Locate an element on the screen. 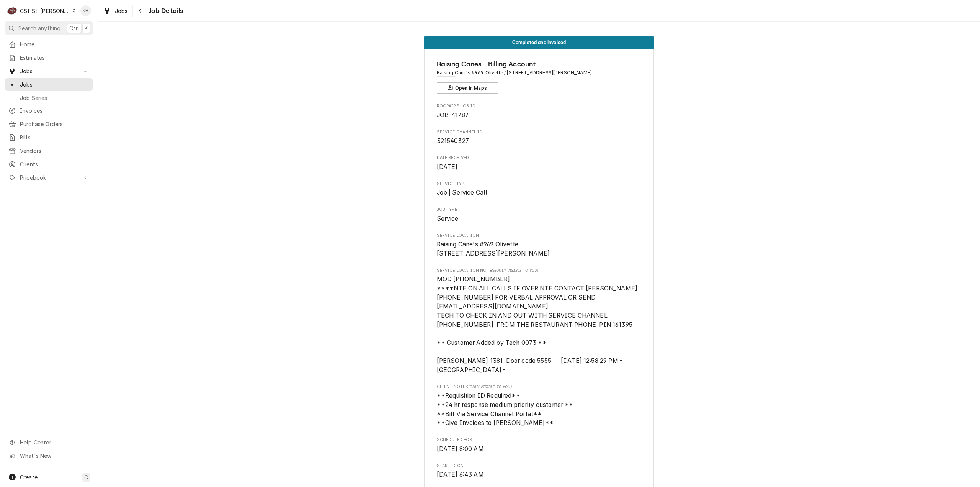 Image resolution: width=980 pixels, height=487 pixels. span: Job Series is located at coordinates (55, 98).